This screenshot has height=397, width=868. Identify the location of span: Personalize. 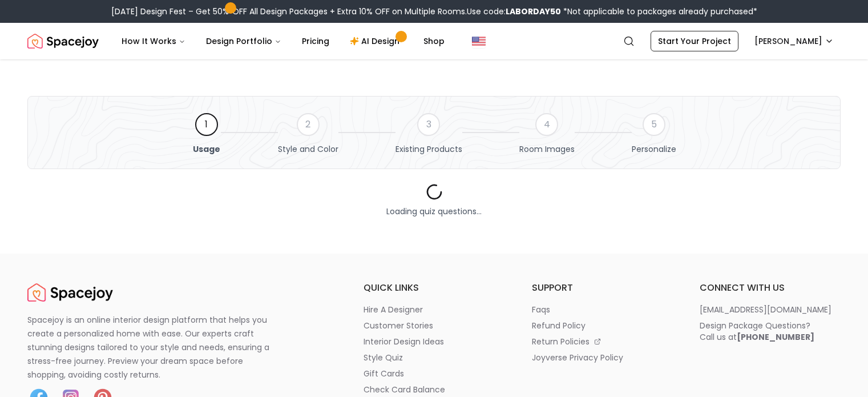
(654, 149).